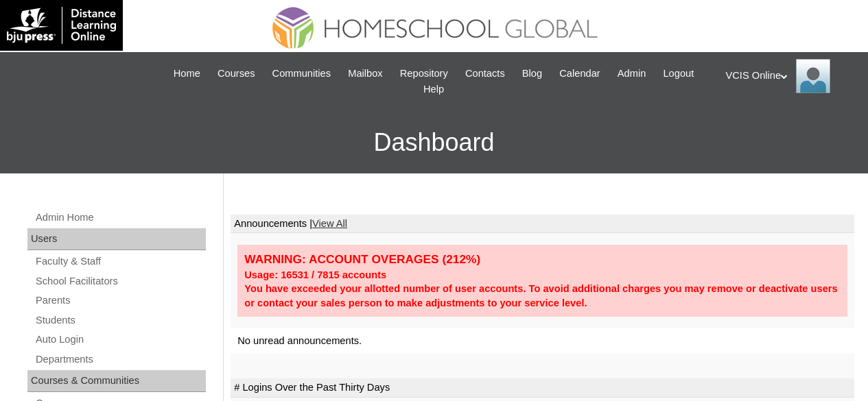  What do you see at coordinates (120, 321) in the screenshot?
I see `a: Students` at bounding box center [120, 321].